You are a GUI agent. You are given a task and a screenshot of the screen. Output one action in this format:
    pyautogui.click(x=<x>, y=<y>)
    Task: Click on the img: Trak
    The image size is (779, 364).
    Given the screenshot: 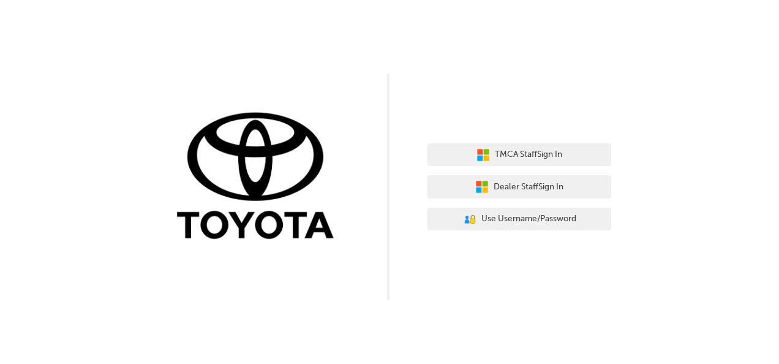 What is the action you would take?
    pyautogui.click(x=260, y=177)
    